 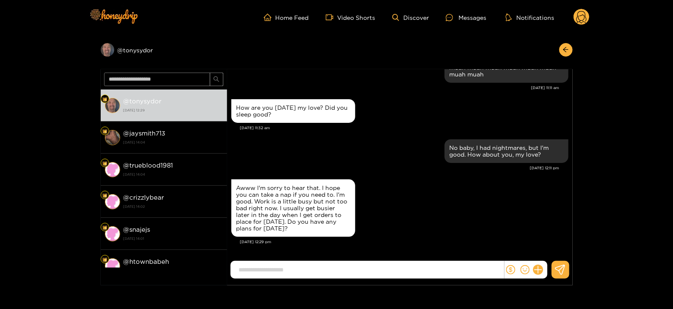 What do you see at coordinates (294, 111) in the screenshot?
I see `div: Oct. 6, 11:32 am` at bounding box center [294, 111].